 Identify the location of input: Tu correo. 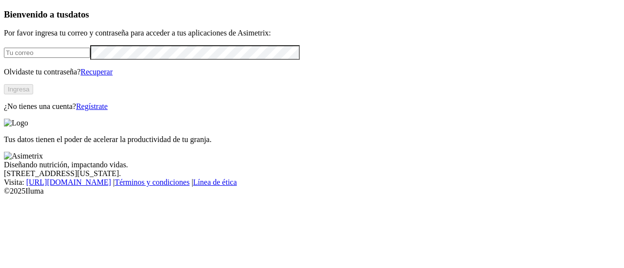
(47, 53).